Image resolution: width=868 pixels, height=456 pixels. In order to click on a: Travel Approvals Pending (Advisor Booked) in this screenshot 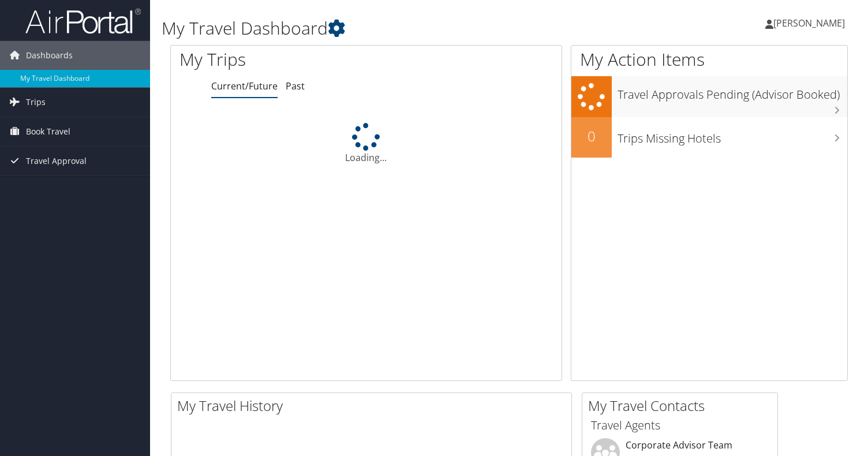, I will do `click(710, 96)`.